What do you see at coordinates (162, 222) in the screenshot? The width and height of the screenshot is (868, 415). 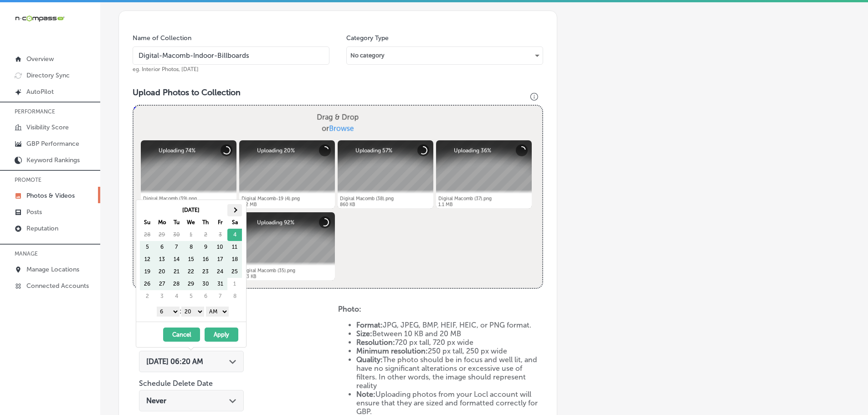 I see `th: Mo` at bounding box center [162, 222].